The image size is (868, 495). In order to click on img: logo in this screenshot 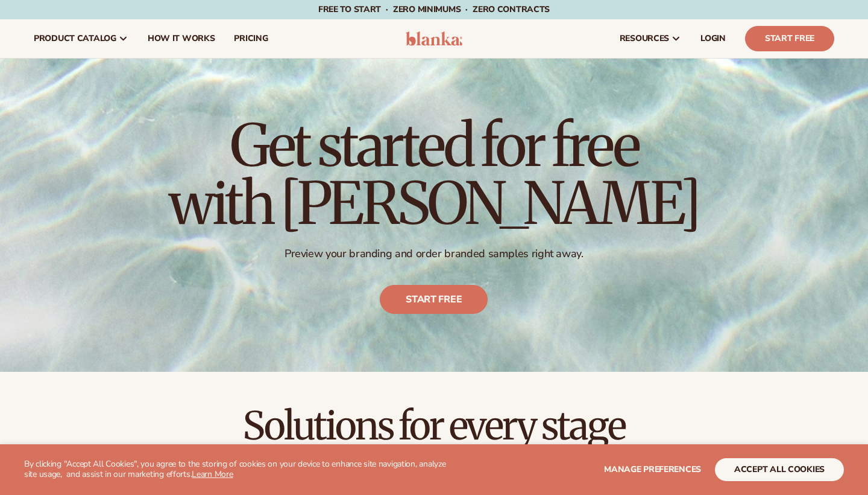, I will do `click(434, 39)`.